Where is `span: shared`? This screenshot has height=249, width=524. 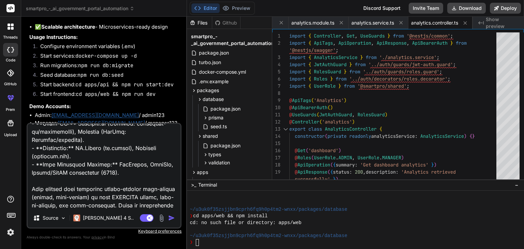
span: shared is located at coordinates (210, 136).